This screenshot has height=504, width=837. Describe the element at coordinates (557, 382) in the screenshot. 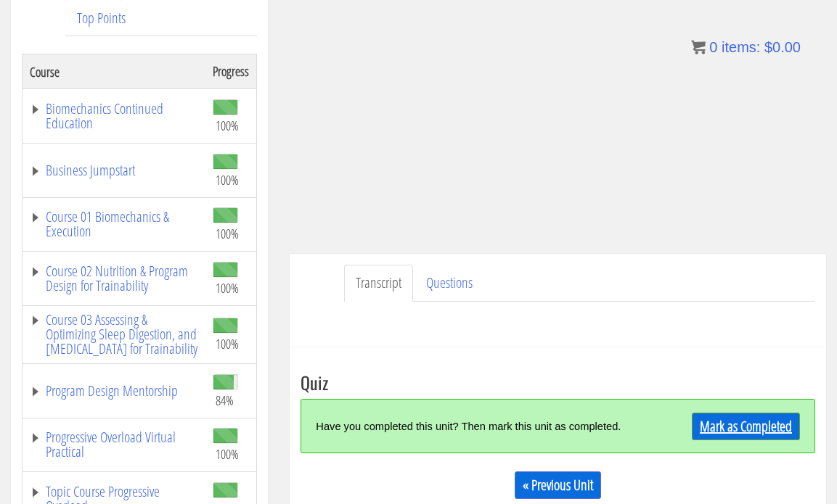

I see `h3: Quiz` at that location.